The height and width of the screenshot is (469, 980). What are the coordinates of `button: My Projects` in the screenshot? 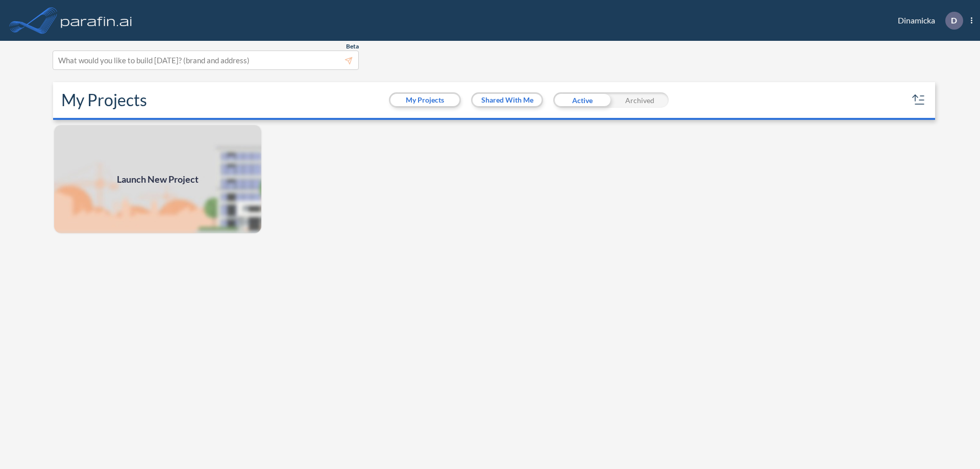 It's located at (424, 100).